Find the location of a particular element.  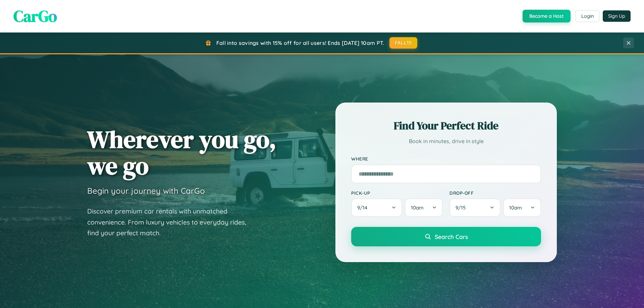

p: Book in minutes, drive in style is located at coordinates (446, 141).